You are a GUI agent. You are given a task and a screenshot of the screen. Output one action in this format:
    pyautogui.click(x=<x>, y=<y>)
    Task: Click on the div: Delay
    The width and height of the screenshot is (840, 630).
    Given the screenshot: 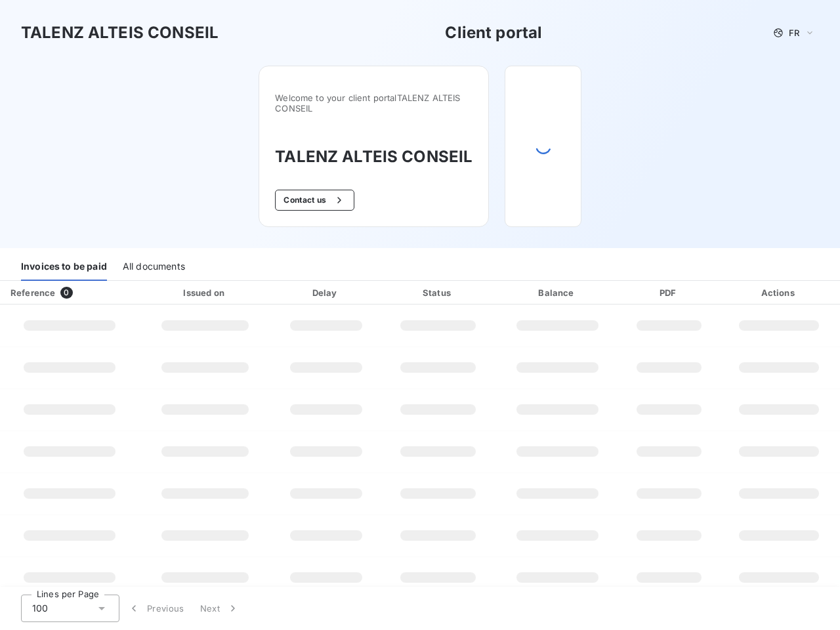 What is the action you would take?
    pyautogui.click(x=325, y=292)
    